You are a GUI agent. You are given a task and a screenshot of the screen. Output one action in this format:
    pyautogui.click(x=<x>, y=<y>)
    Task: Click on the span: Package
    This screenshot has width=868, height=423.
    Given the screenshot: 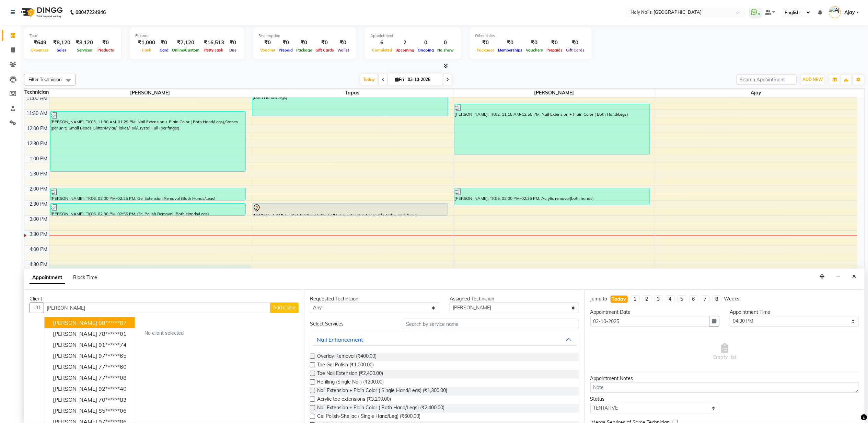 What is the action you would take?
    pyautogui.click(x=304, y=50)
    